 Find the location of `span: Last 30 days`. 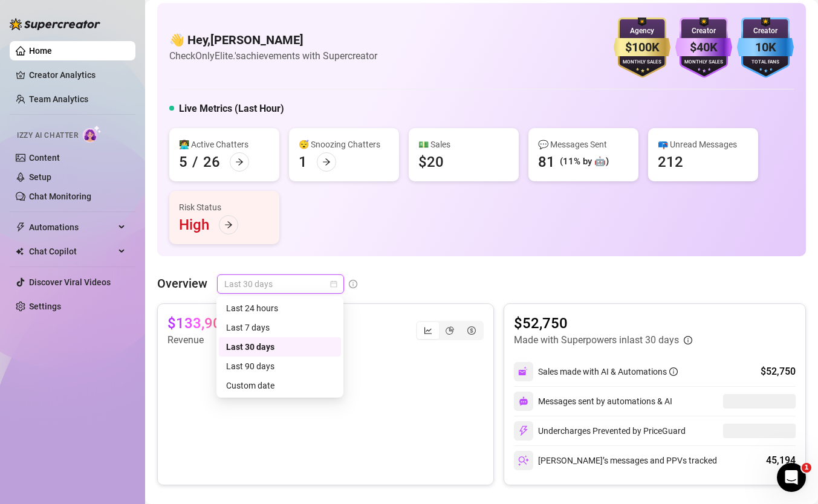

span: Last 30 days is located at coordinates (280, 285).